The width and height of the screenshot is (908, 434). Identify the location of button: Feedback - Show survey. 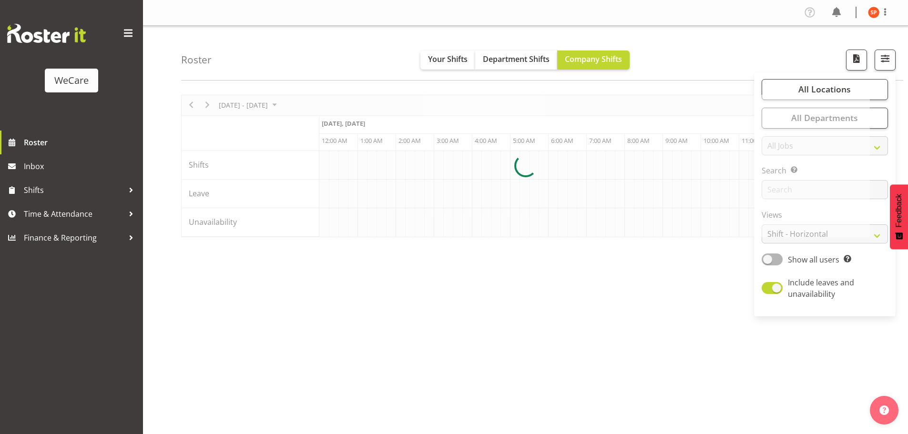
(899, 217).